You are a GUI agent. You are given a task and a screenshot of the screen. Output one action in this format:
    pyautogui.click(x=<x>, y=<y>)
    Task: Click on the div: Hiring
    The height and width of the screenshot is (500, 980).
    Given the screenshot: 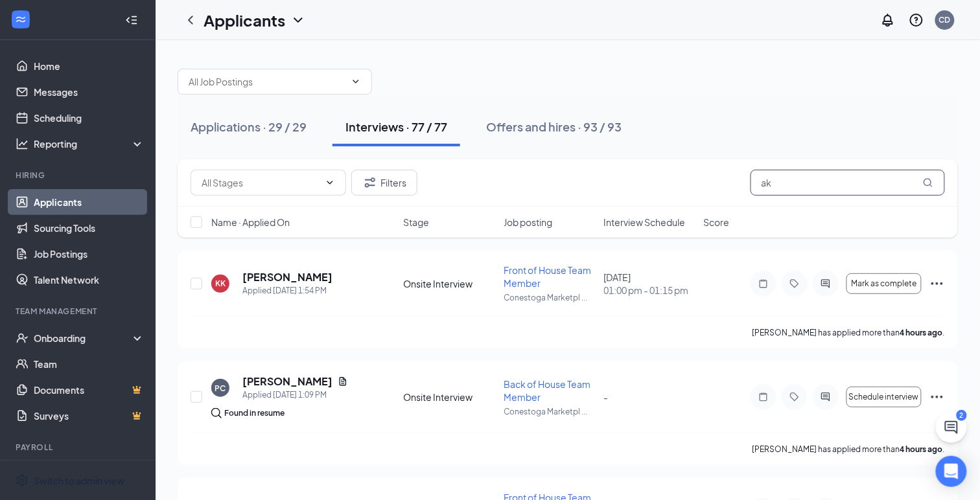 What is the action you would take?
    pyautogui.click(x=78, y=175)
    